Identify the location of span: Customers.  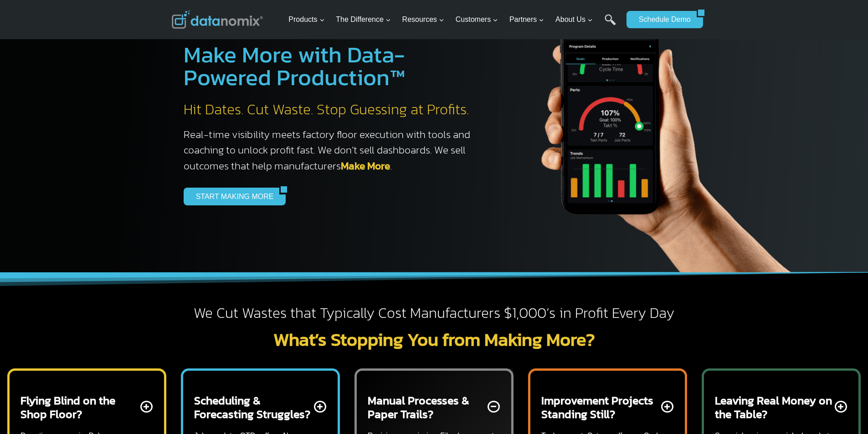
(477, 19).